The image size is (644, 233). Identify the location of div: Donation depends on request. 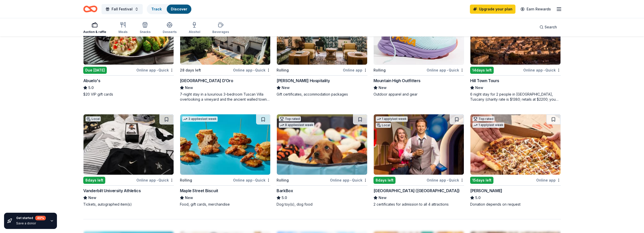
(515, 204).